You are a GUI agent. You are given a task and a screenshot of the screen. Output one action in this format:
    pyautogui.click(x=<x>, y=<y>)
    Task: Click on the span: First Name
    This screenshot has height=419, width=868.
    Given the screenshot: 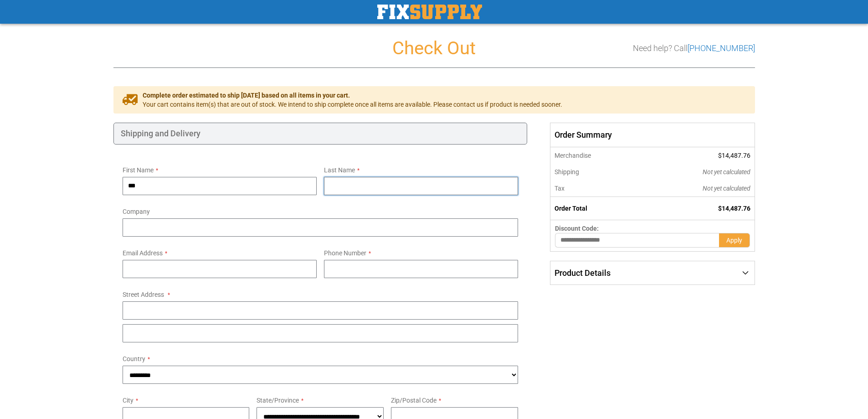 What is the action you would take?
    pyautogui.click(x=138, y=170)
    